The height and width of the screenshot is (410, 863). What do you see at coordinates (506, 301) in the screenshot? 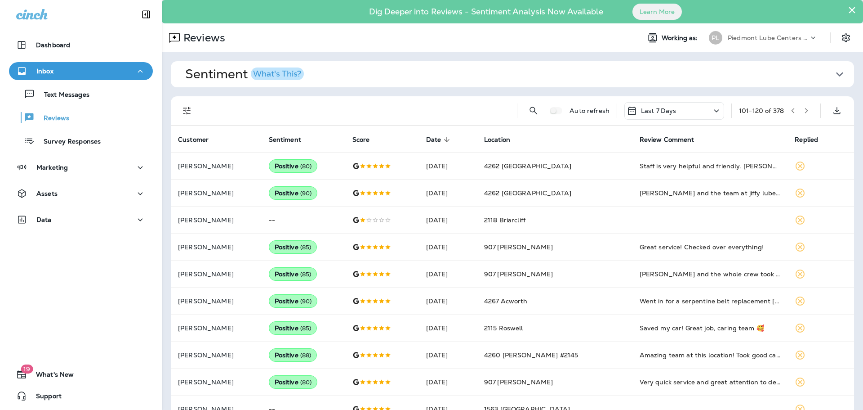
I see `span: 4267 Acworth` at bounding box center [506, 301].